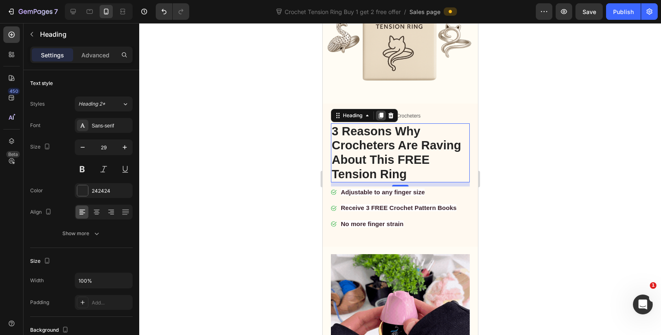  Describe the element at coordinates (36, 191) in the screenshot. I see `div: Color` at that location.